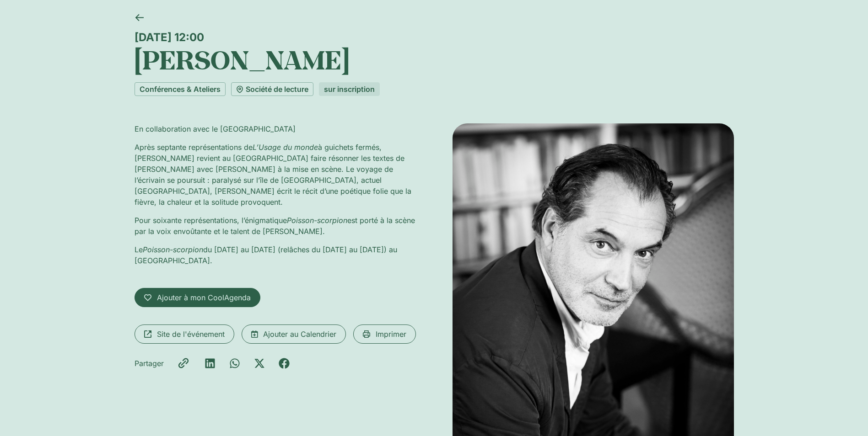  I want to click on a: Imprimer, so click(384, 335).